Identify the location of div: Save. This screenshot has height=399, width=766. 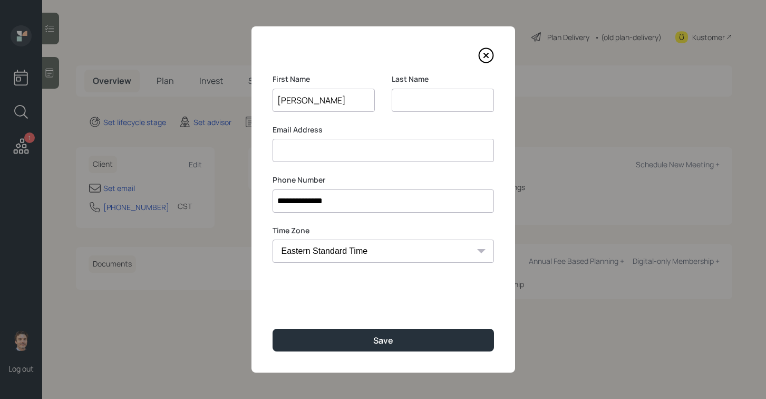
(383, 340).